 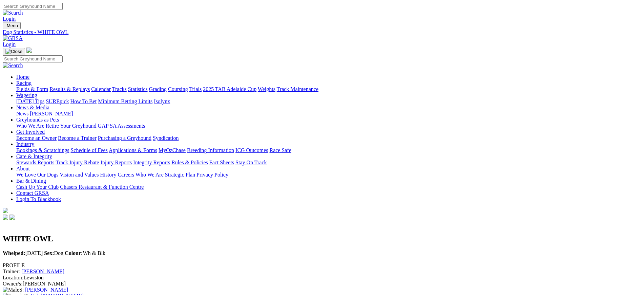 What do you see at coordinates (37, 174) in the screenshot?
I see `a: We Love Our Dogs` at bounding box center [37, 174].